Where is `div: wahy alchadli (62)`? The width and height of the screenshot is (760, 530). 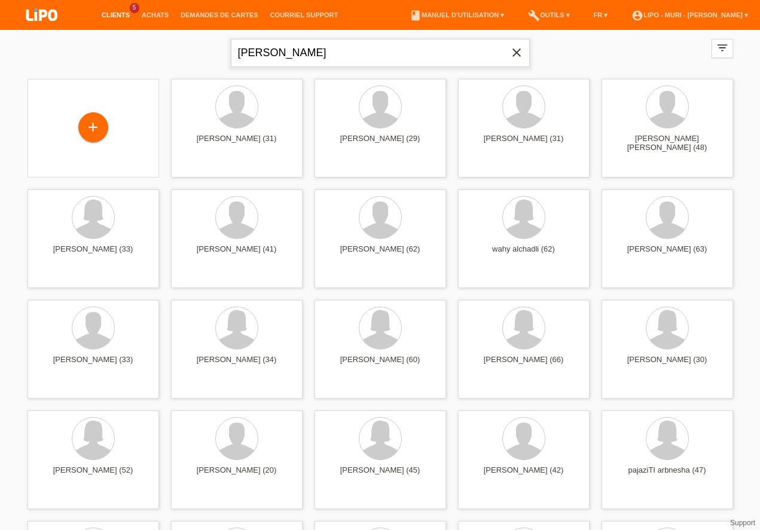
div: wahy alchadli (62) is located at coordinates (524, 254).